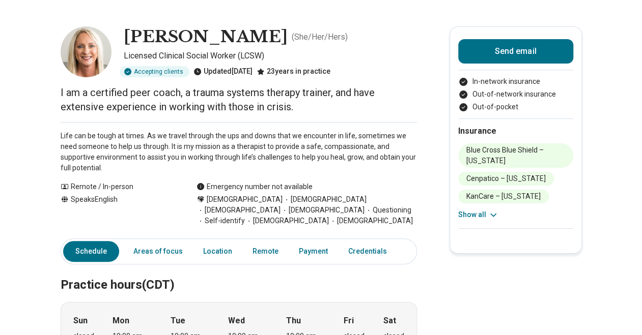 This screenshot has width=642, height=335. I want to click on a: Credentials, so click(370, 251).